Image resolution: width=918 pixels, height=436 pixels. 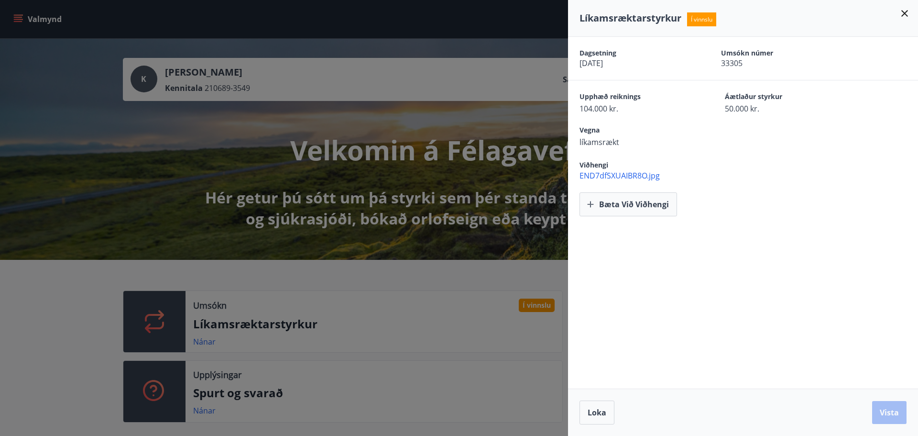 I want to click on span: Líkamsræktarstyrkur, so click(x=630, y=18).